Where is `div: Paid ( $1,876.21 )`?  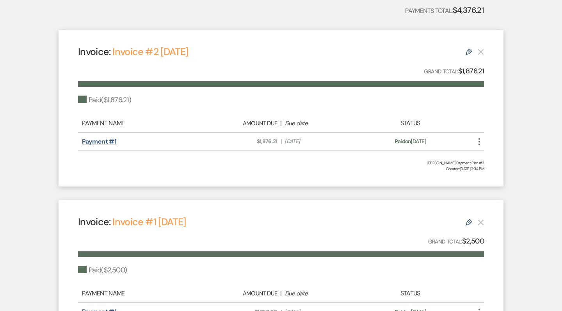
div: Paid ( $1,876.21 ) is located at coordinates (105, 100).